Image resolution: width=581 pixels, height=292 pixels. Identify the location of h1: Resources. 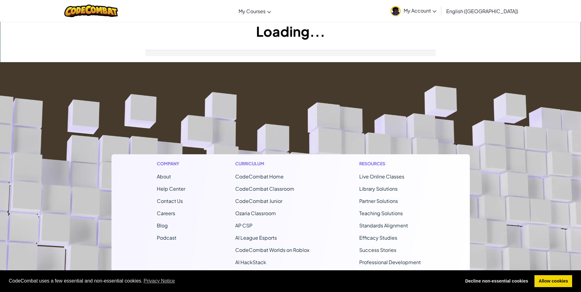
(391, 163).